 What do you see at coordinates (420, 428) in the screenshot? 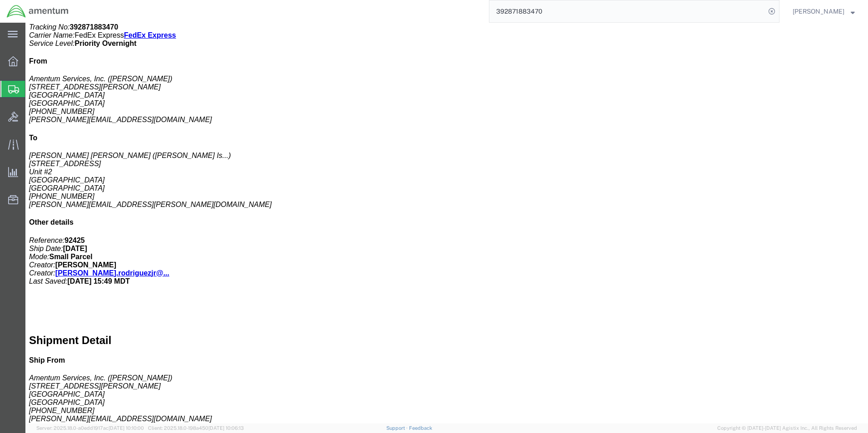
I see `a: Feedback` at bounding box center [420, 428].